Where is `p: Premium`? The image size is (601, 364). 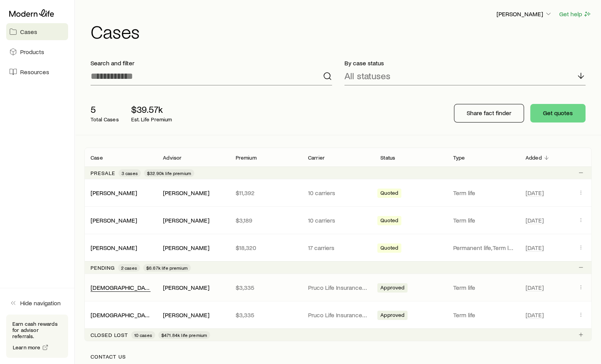
p: Premium is located at coordinates (247, 158).